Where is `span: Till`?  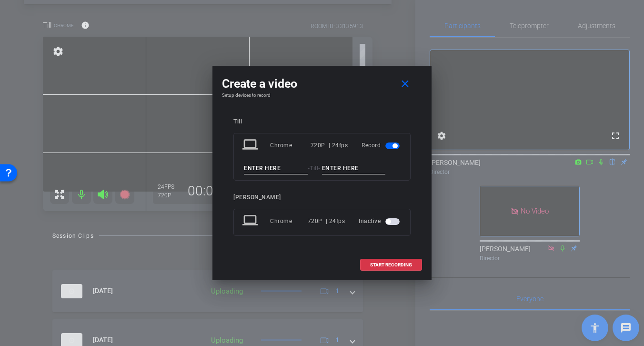 span: Till is located at coordinates (314, 168).